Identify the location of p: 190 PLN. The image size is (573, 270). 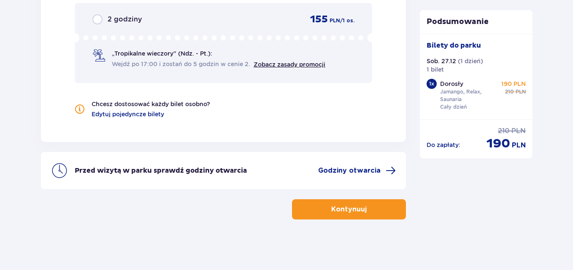
(513, 84).